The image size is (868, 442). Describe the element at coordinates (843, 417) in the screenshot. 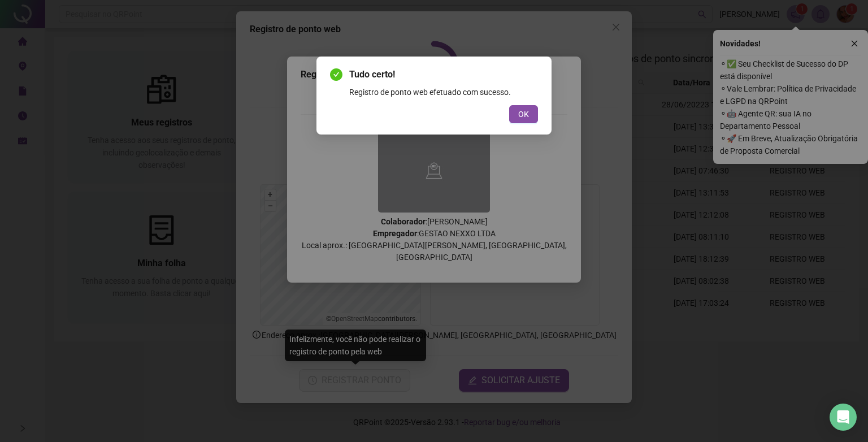

I see `div: Open Intercom Messenger` at that location.